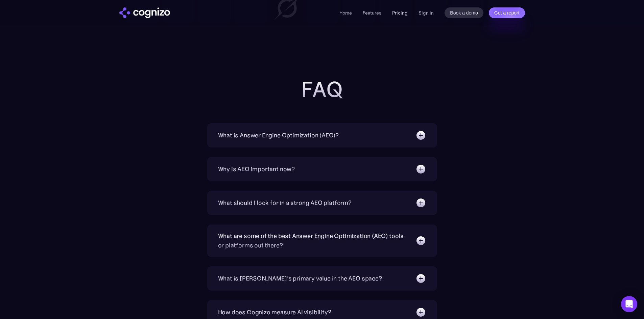 The height and width of the screenshot is (319, 644). I want to click on div: Open Intercom Messenger, so click(629, 304).